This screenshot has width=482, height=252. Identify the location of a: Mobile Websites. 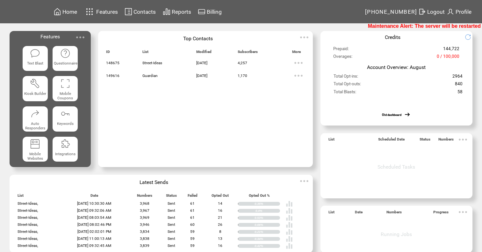
(35, 149).